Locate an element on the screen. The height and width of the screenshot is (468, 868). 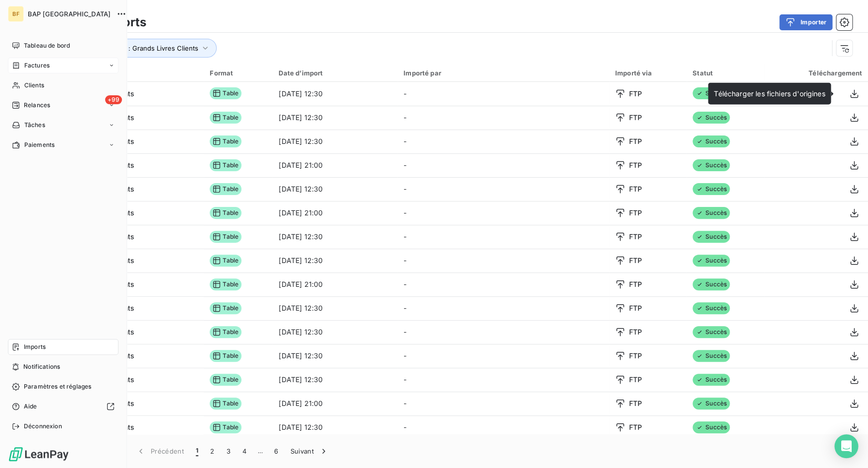
span: Clients is located at coordinates (34, 86).